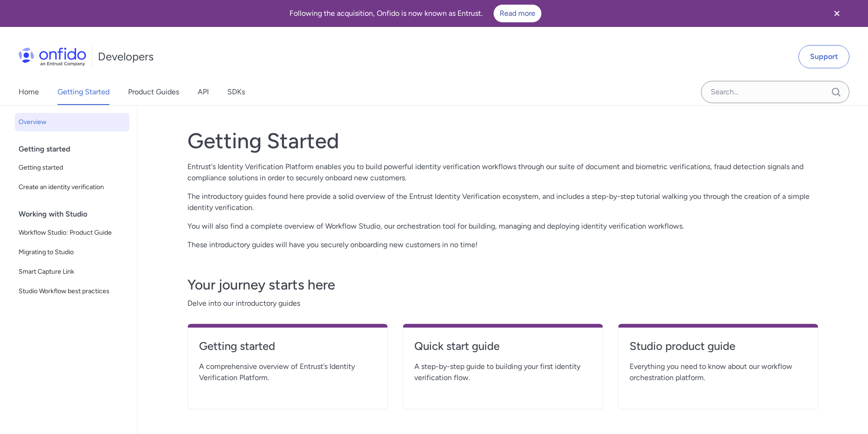  What do you see at coordinates (72, 272) in the screenshot?
I see `a: Smart Capture Link` at bounding box center [72, 272].